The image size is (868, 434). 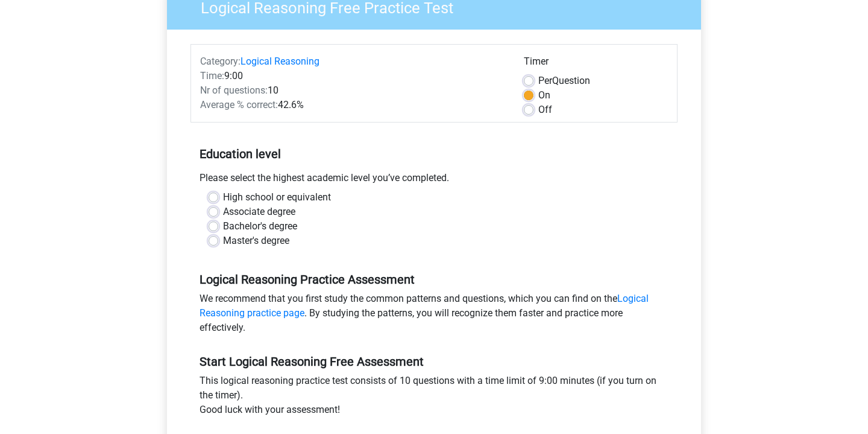 I want to click on label: High school or equivalent, so click(x=277, y=198).